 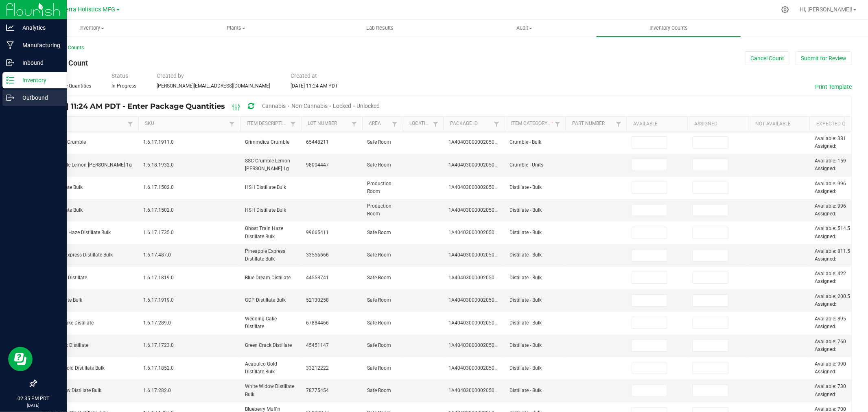 I want to click on span: Available: 996 Assigned:, so click(x=830, y=187).